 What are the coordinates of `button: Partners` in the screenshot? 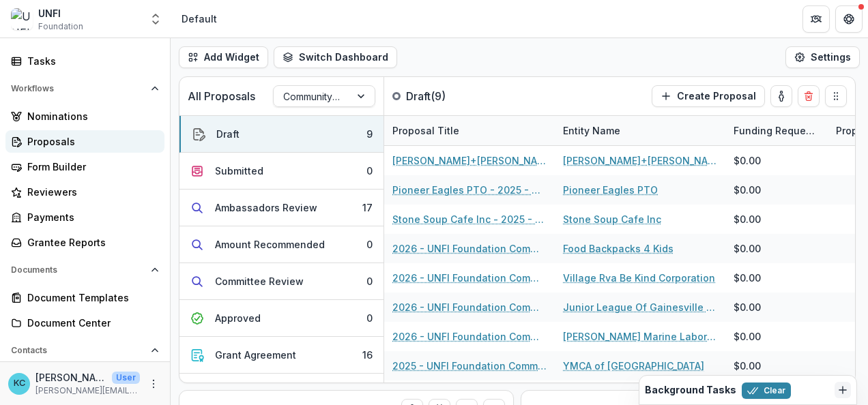 It's located at (816, 19).